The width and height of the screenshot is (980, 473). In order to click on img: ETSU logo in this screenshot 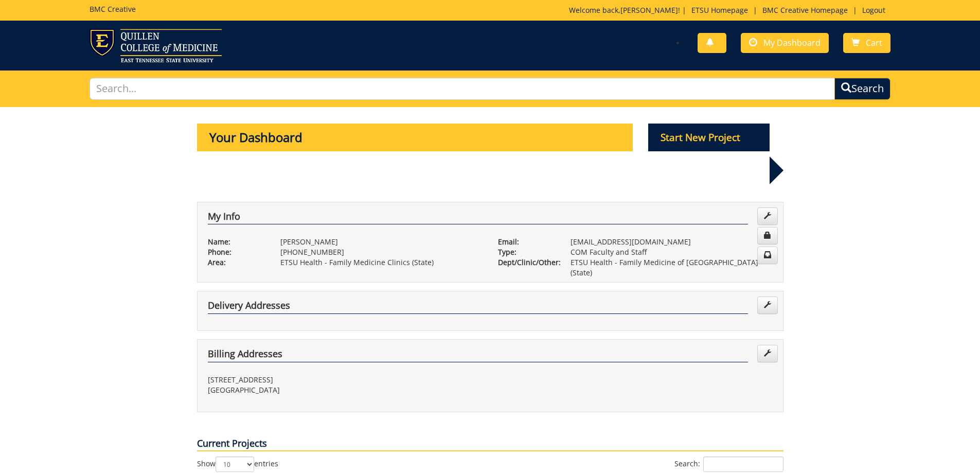, I will do `click(155, 45)`.